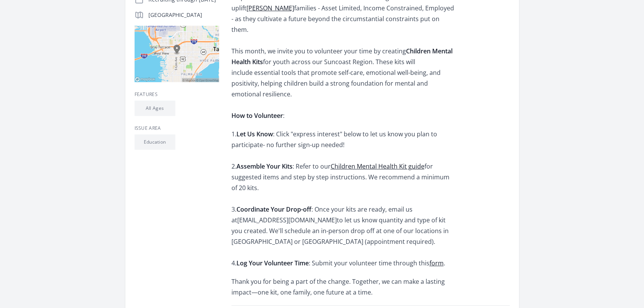 The image size is (644, 308). What do you see at coordinates (344, 287) in the screenshot?
I see `p: Thank you for being a part of the change. Together, we can make a lasting impact—one kit, one fam...` at bounding box center [344, 287].